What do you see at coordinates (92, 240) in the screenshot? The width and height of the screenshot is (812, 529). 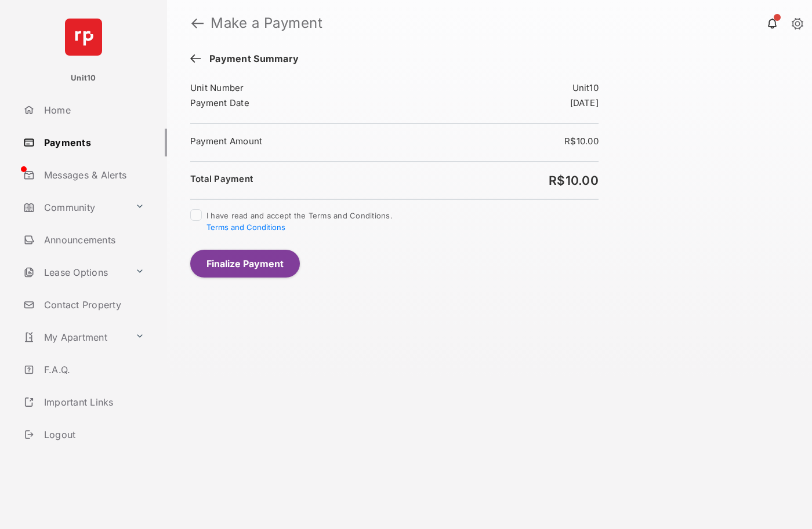 I see `a: Announcements` at bounding box center [92, 240].